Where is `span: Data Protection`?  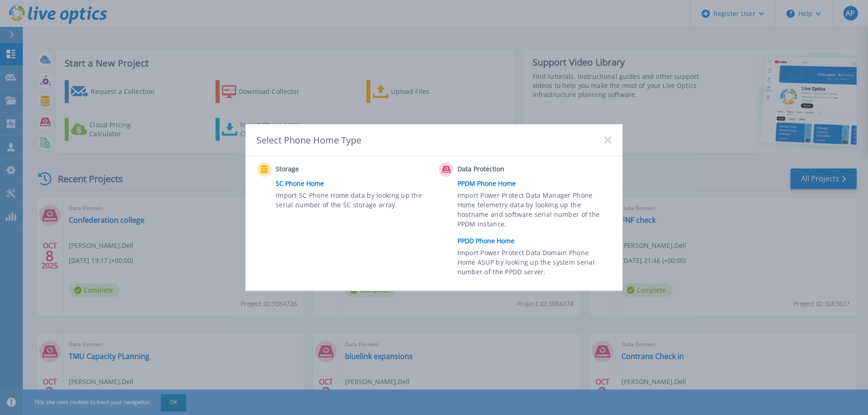
span: Data Protection is located at coordinates (503, 170).